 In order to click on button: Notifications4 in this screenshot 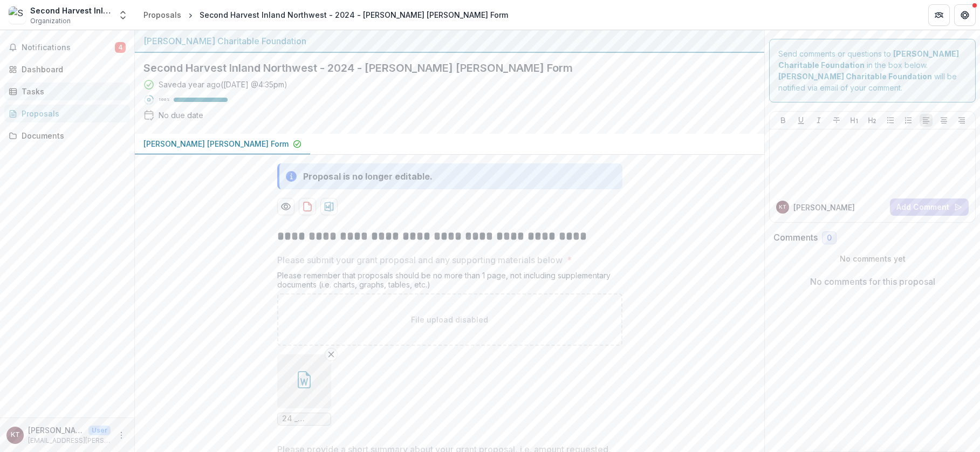, I will do `click(67, 47)`.